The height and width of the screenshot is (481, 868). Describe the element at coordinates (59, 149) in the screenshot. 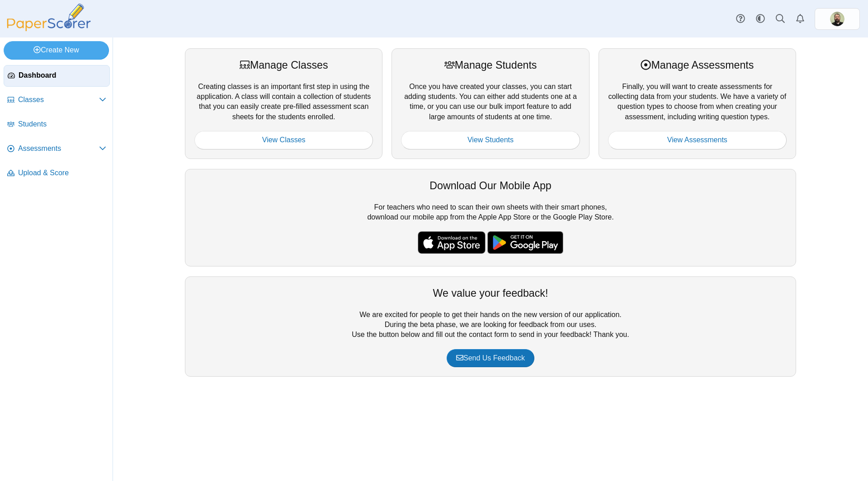

I see `span: Assessments` at that location.